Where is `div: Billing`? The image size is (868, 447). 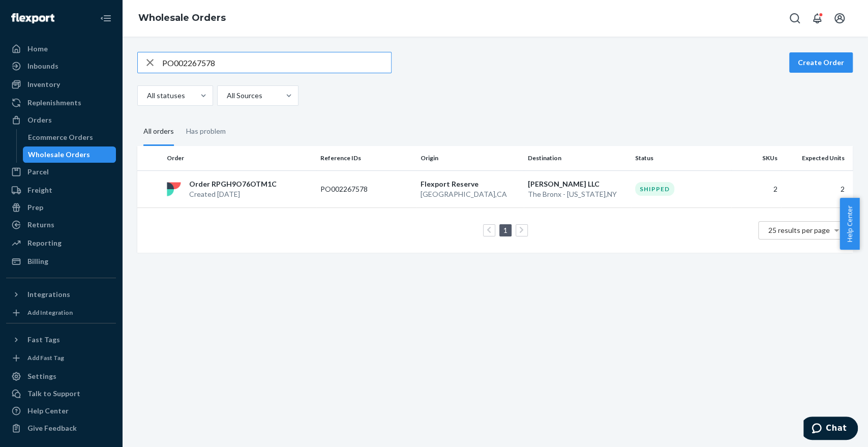 div: Billing is located at coordinates (37, 261).